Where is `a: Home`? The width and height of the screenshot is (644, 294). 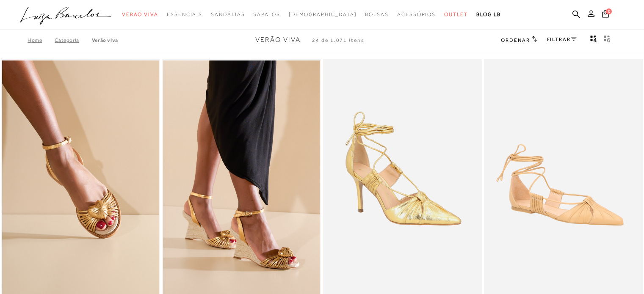 a: Home is located at coordinates (41, 40).